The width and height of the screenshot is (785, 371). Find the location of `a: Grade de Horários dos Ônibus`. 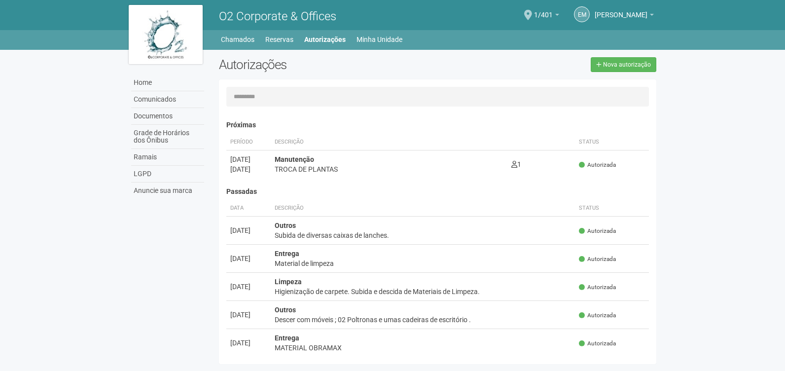

a: Grade de Horários dos Ônibus is located at coordinates (168, 137).